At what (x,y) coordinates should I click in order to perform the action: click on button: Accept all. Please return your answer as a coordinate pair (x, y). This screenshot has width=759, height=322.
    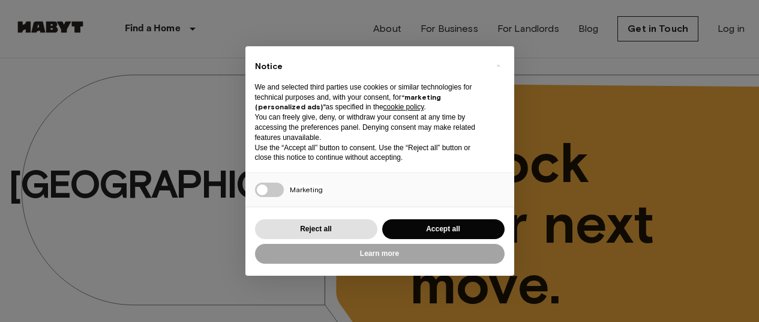
    Looking at the image, I should click on (443, 229).